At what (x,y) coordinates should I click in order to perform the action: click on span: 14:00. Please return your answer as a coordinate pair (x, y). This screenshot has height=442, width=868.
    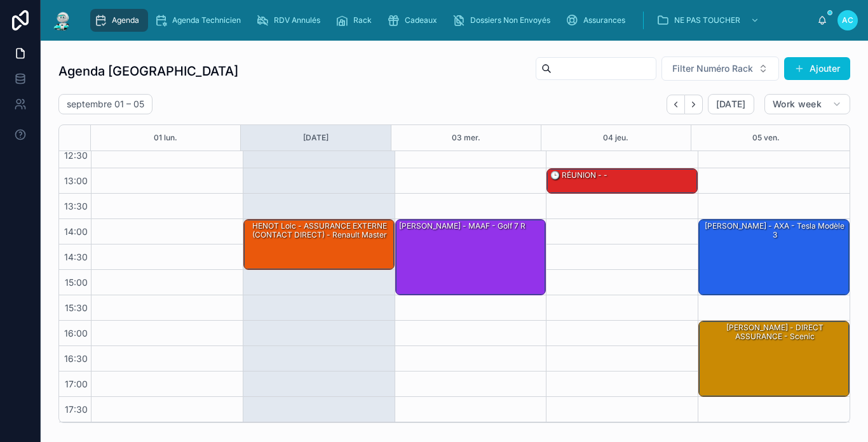
    Looking at the image, I should click on (76, 231).